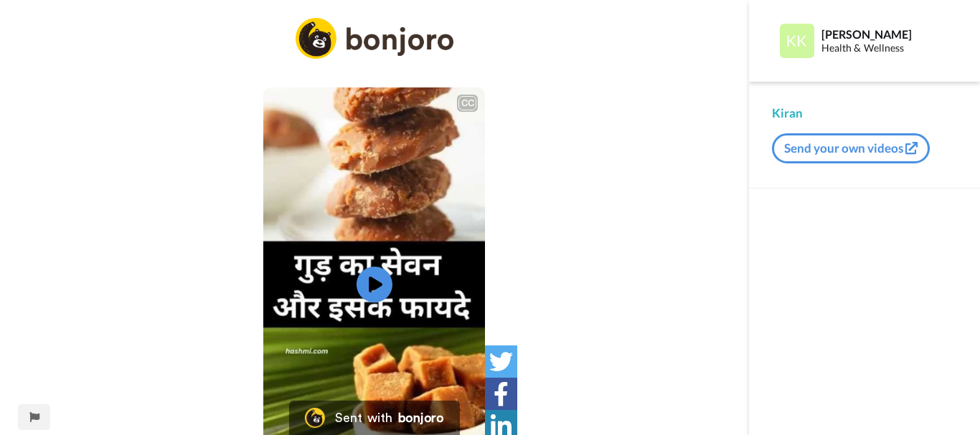 This screenshot has width=980, height=435. Describe the element at coordinates (375, 418) in the screenshot. I see `a: Bonjoro LogoSent withbonjoro` at that location.